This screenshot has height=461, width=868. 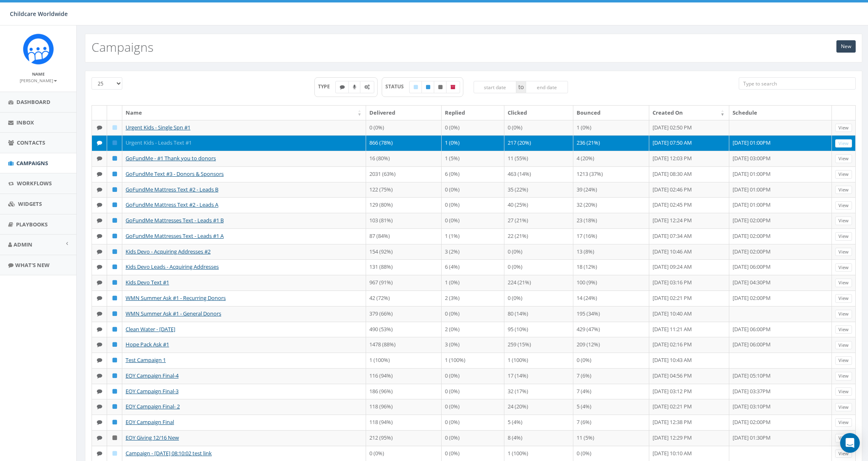 What do you see at coordinates (473, 174) in the screenshot?
I see `td: 6 (0%)` at bounding box center [473, 174].